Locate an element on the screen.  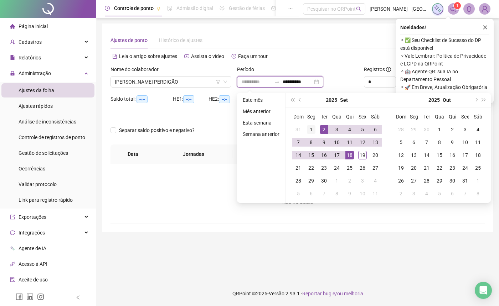
td: 2025-09-28 is located at coordinates (401, 130).